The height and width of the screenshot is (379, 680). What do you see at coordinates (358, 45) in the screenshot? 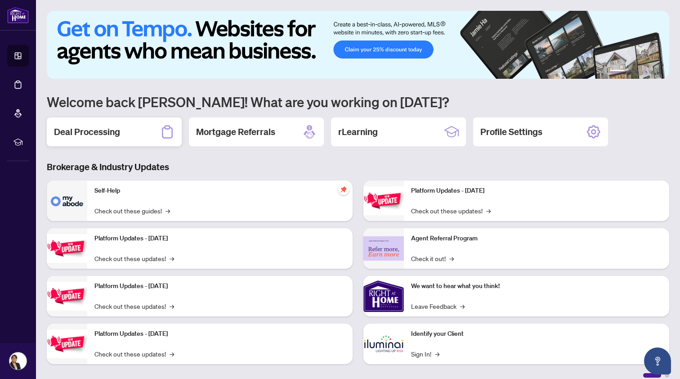
I see `img: Slide 0` at bounding box center [358, 45].